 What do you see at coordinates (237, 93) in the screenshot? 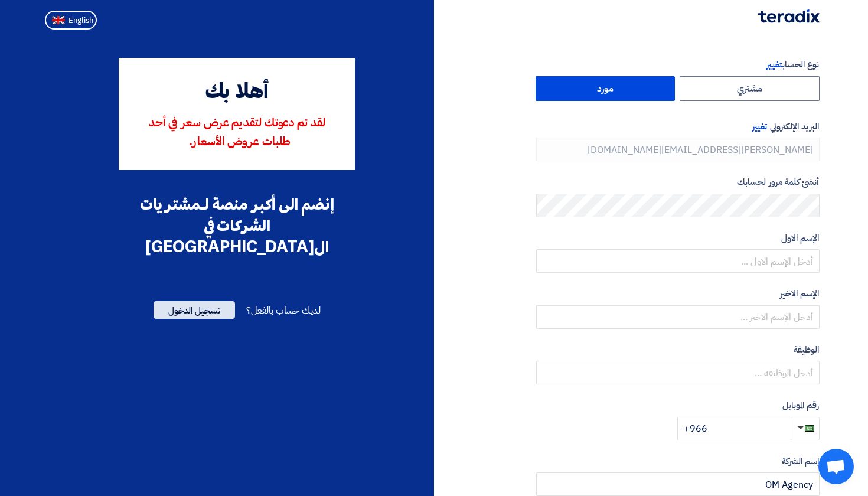
I see `div: أهلا بك` at bounding box center [237, 93].